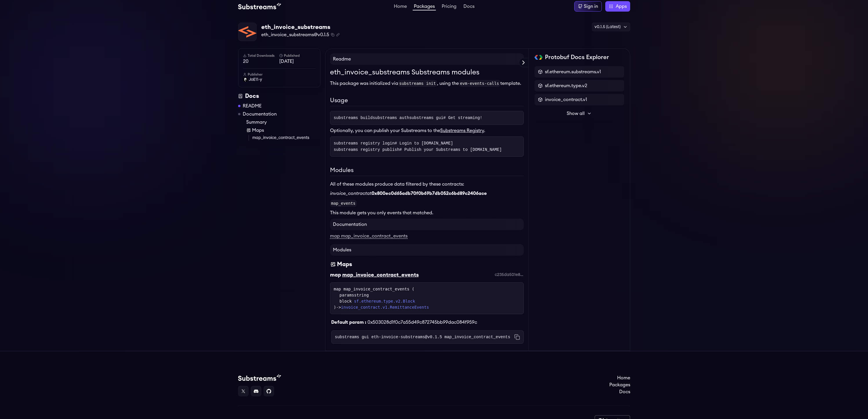 This screenshot has width=868, height=419. What do you see at coordinates (577, 57) in the screenshot?
I see `h2: Protobuf Docs Explorer` at bounding box center [577, 57].